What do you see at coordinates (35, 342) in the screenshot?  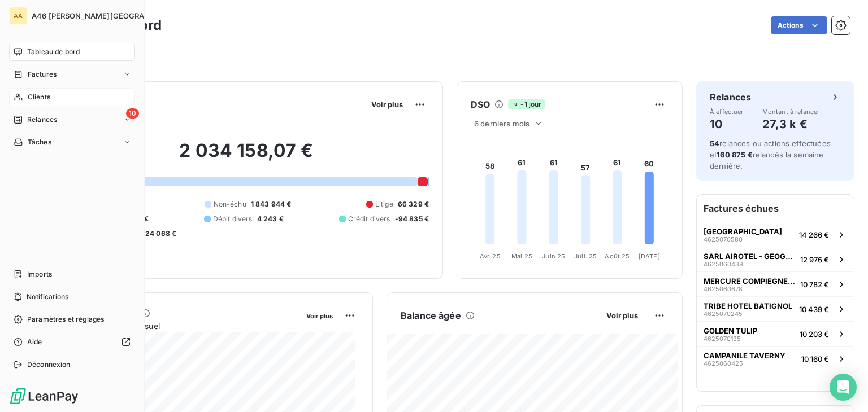 I see `span: Aide` at bounding box center [35, 342].